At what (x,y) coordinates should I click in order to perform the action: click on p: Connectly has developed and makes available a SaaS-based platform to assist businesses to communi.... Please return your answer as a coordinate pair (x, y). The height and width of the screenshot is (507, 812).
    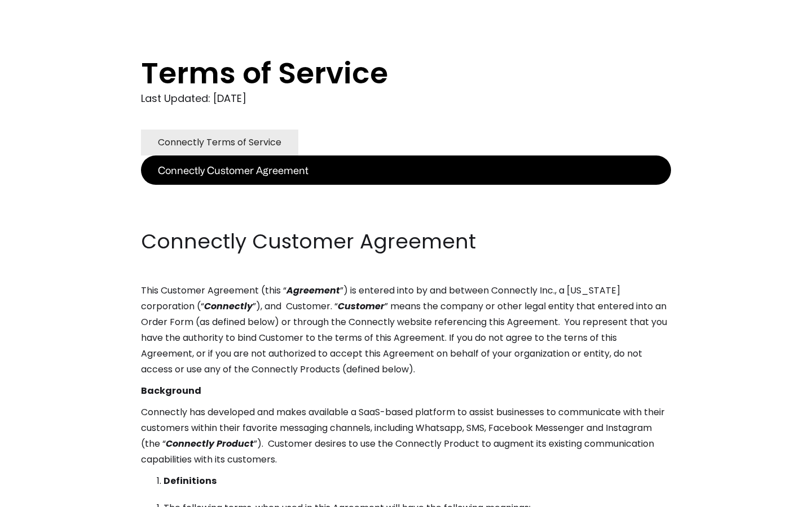
    Looking at the image, I should click on (406, 436).